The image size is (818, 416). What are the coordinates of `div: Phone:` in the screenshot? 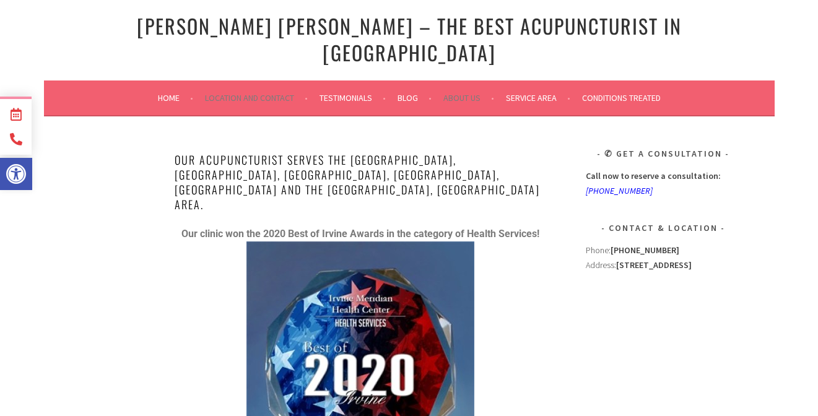 It's located at (663, 250).